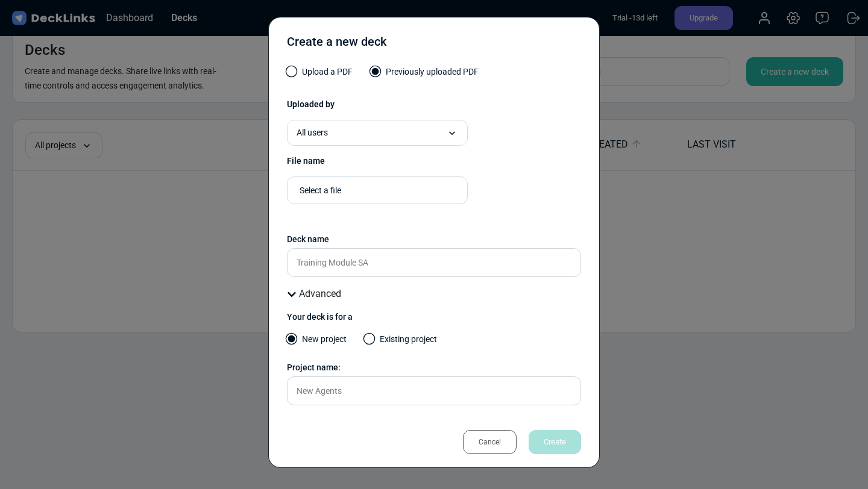  I want to click on label: New project, so click(317, 342).